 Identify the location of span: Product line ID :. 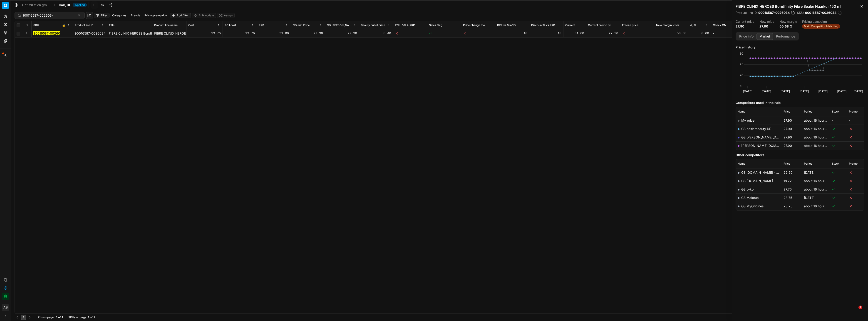
(747, 13).